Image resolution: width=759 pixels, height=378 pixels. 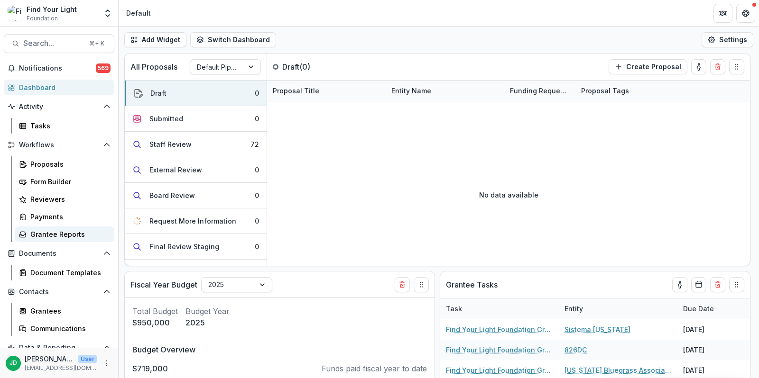 I want to click on button: Partners, so click(x=723, y=13).